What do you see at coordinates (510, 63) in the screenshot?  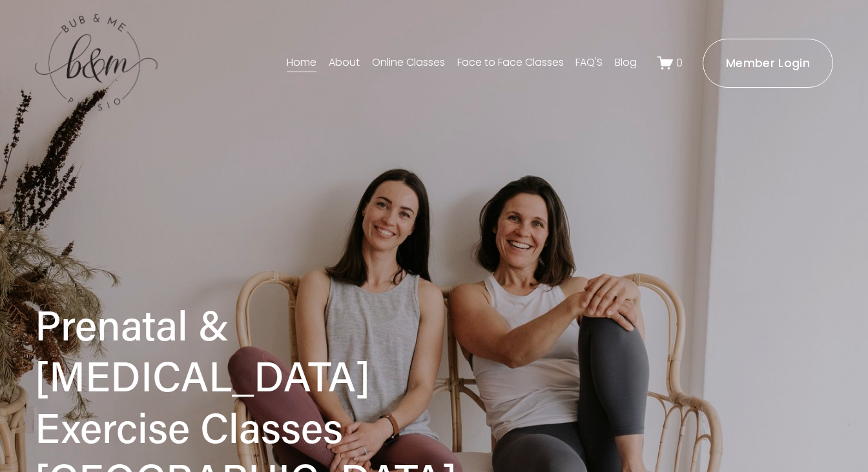 I see `a: Face to Face Classes` at bounding box center [510, 63].